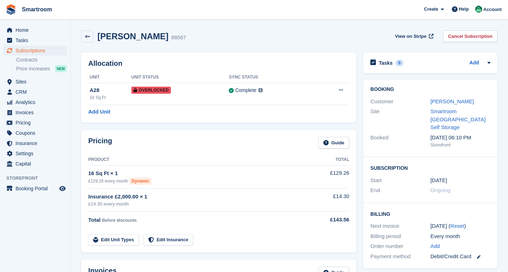 This screenshot has height=272, width=508. Describe the element at coordinates (37, 51) in the screenshot. I see `span: Subscriptions` at that location.